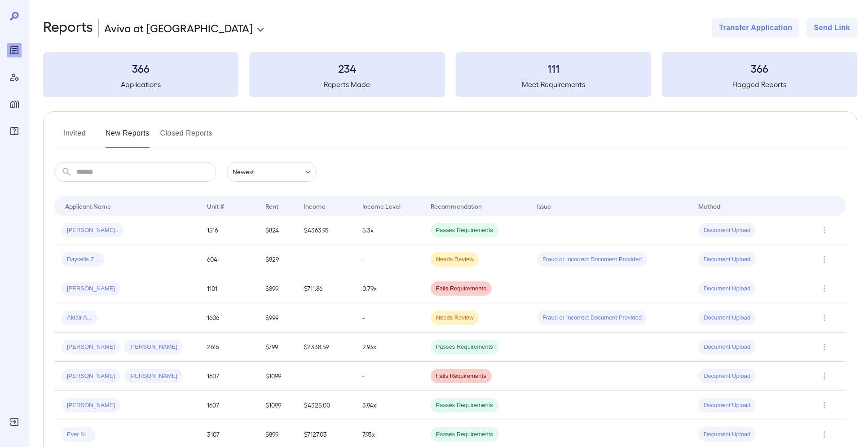  What do you see at coordinates (83, 259) in the screenshot?
I see `span: Daycelis Z...` at bounding box center [83, 259].